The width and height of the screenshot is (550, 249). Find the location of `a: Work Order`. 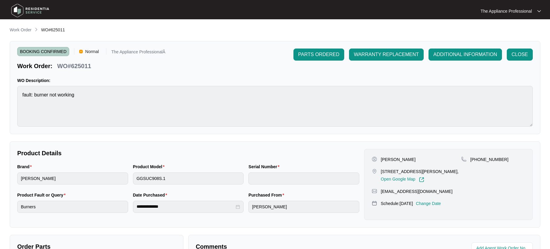

a: Work Order is located at coordinates (21, 30).